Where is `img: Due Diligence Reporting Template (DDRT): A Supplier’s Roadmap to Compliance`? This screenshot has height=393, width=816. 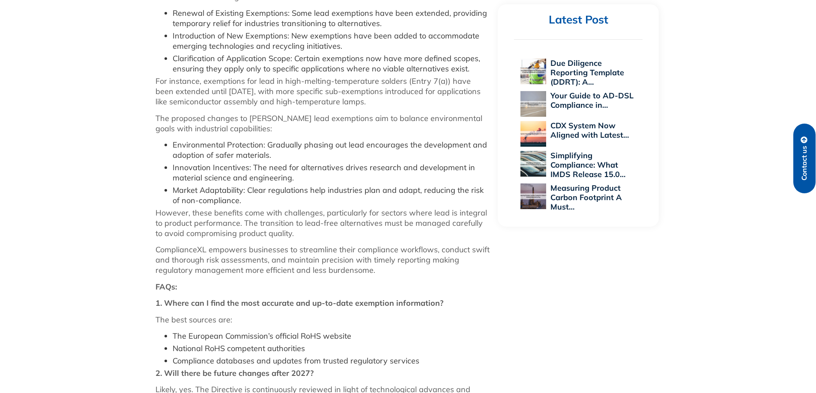
img: Due Diligence Reporting Template (DDRT): A Supplier’s Roadmap to Compliance is located at coordinates (533, 72).